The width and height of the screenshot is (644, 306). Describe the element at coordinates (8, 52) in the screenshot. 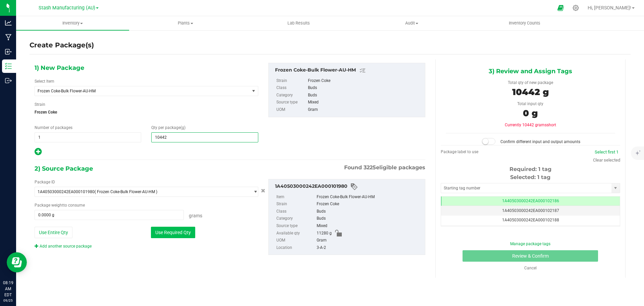

I see `inline-svg: Inbound` at that location.